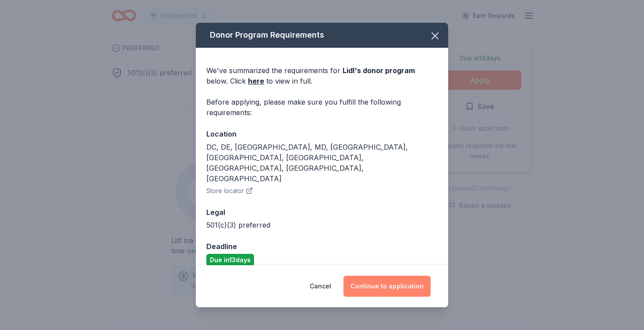 The image size is (644, 330). What do you see at coordinates (387, 286) in the screenshot?
I see `button: Continue to application` at bounding box center [387, 286].